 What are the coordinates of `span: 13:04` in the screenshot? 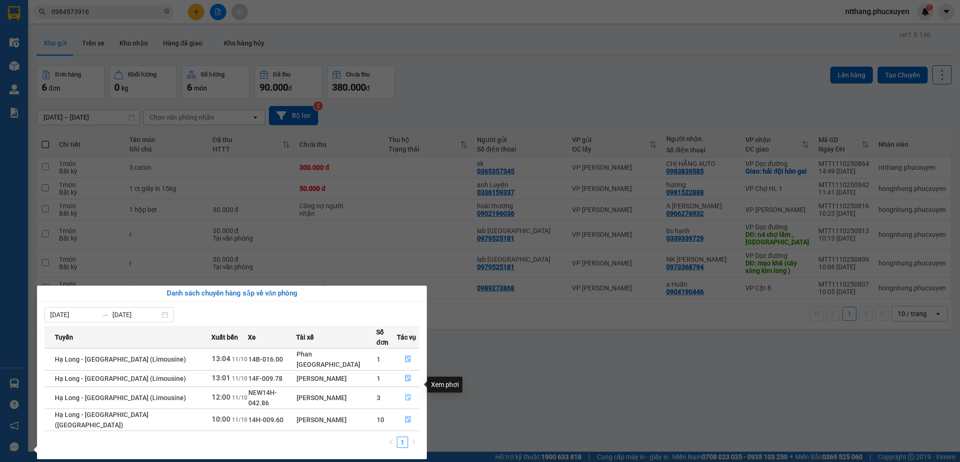 It's located at (221, 359).